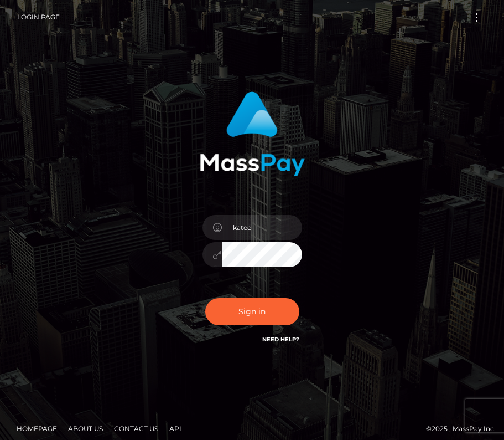 This screenshot has width=504, height=440. What do you see at coordinates (477, 18) in the screenshot?
I see `button: Toggle navigation` at bounding box center [477, 18].